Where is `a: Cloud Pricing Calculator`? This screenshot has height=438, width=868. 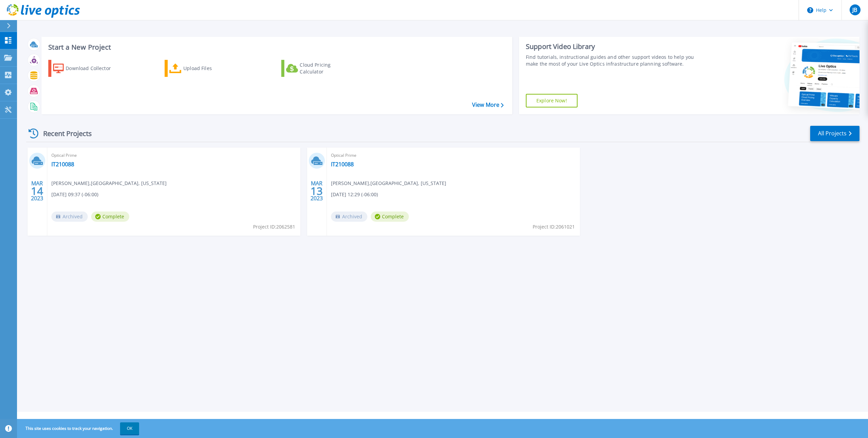
a: Cloud Pricing Calculator is located at coordinates (319, 69).